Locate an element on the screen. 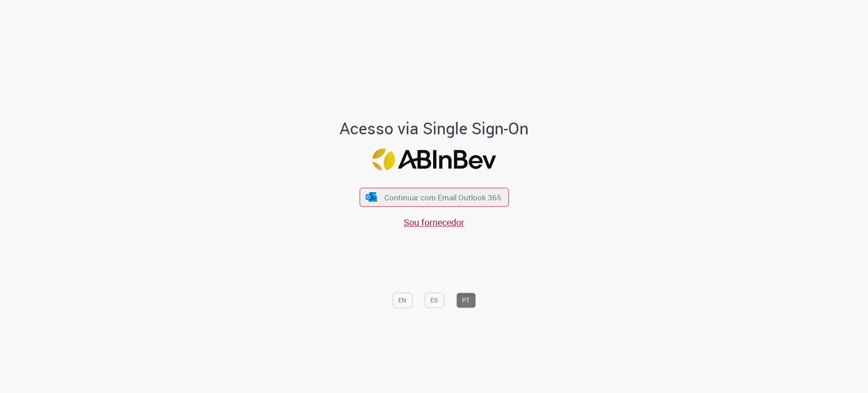 The image size is (868, 393). span: Continuar com Email Outlook 365 is located at coordinates (443, 198).